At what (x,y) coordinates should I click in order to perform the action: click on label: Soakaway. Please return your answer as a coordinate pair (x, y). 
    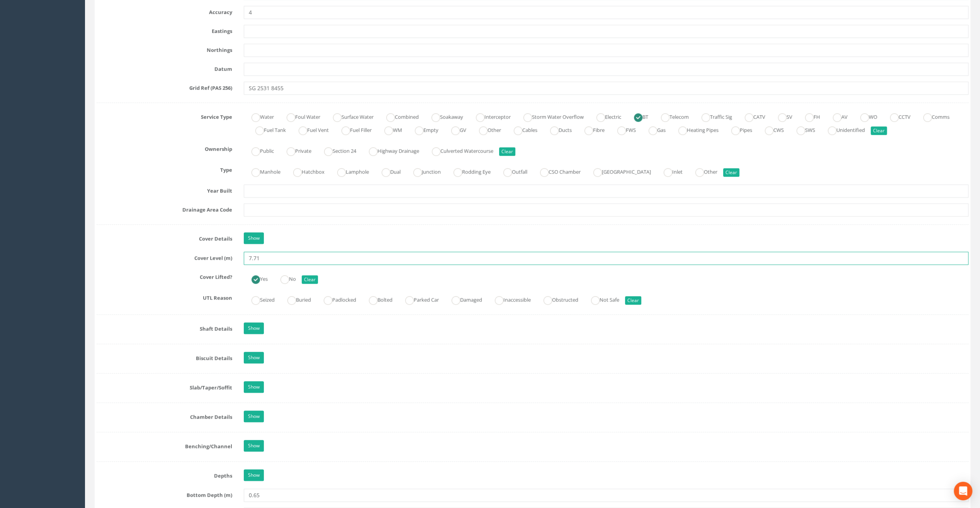
    Looking at the image, I should click on (443, 116).